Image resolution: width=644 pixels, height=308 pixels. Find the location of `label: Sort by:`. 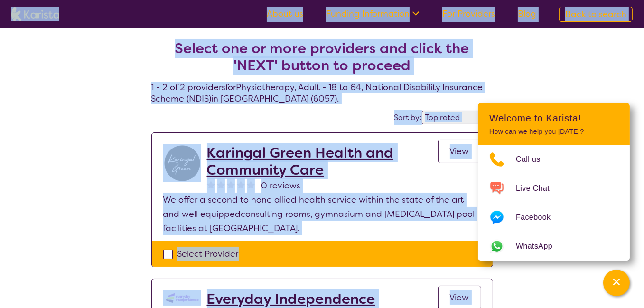

label: Sort by: is located at coordinates (408, 117).